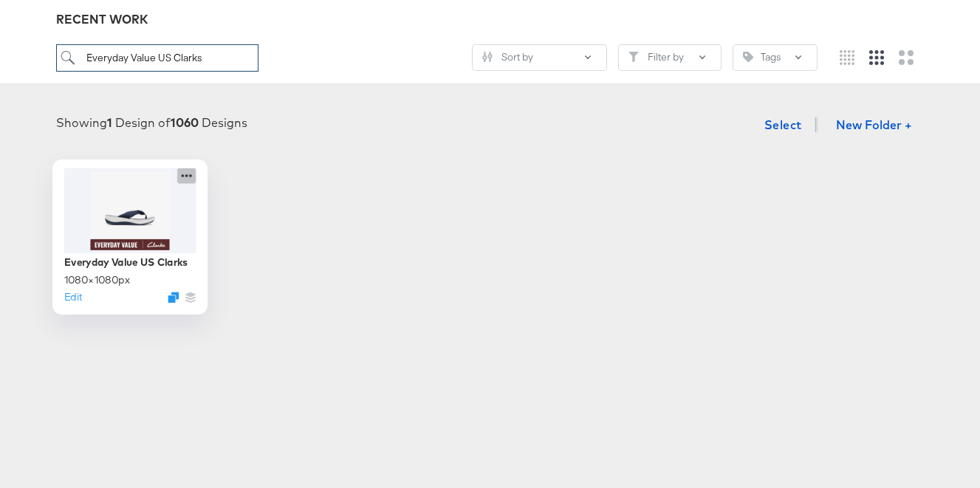  What do you see at coordinates (748, 57) in the screenshot?
I see `svg: Tag` at bounding box center [748, 57].